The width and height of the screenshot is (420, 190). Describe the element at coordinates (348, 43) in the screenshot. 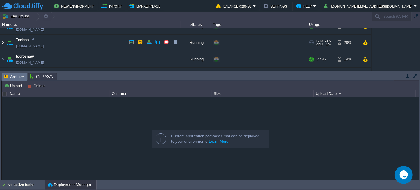

I see `div: 20%` at that location.